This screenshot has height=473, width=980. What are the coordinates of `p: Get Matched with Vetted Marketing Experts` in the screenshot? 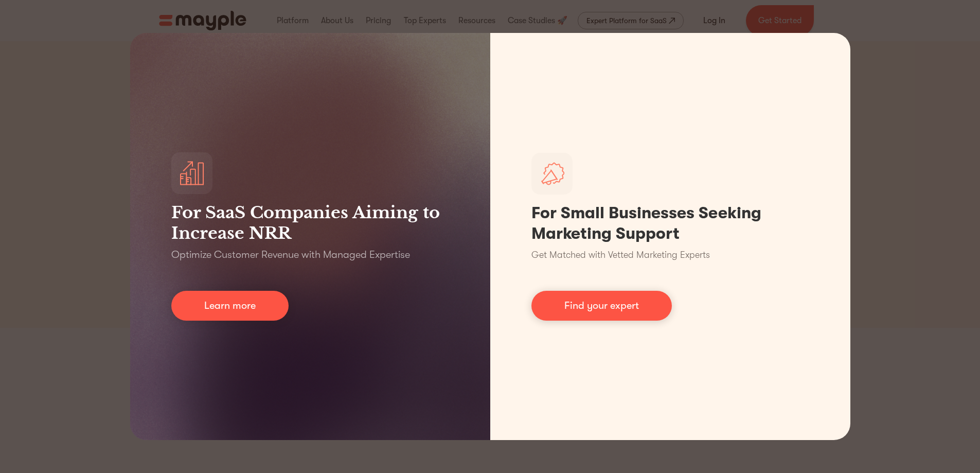 It's located at (620, 254).